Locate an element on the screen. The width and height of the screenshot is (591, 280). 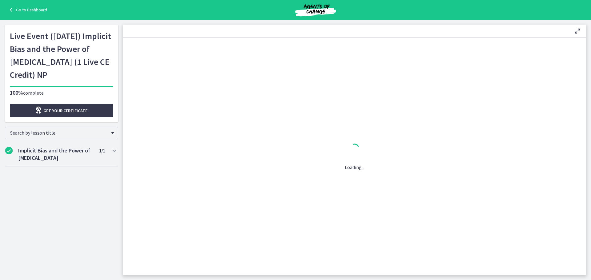
i: Opens in a new window is located at coordinates (39, 110).